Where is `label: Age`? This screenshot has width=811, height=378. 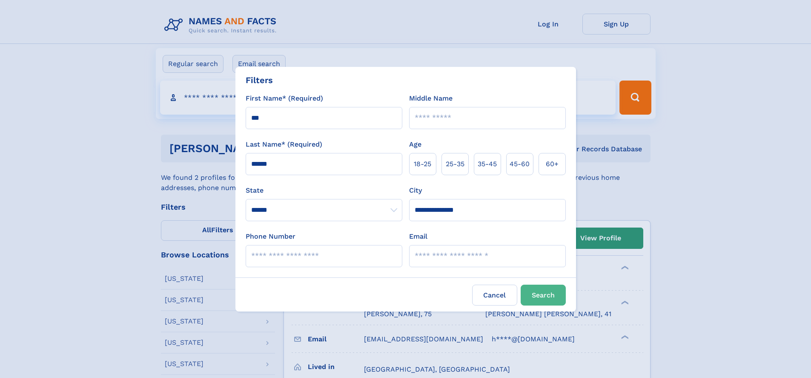
label: Age is located at coordinates (415, 144).